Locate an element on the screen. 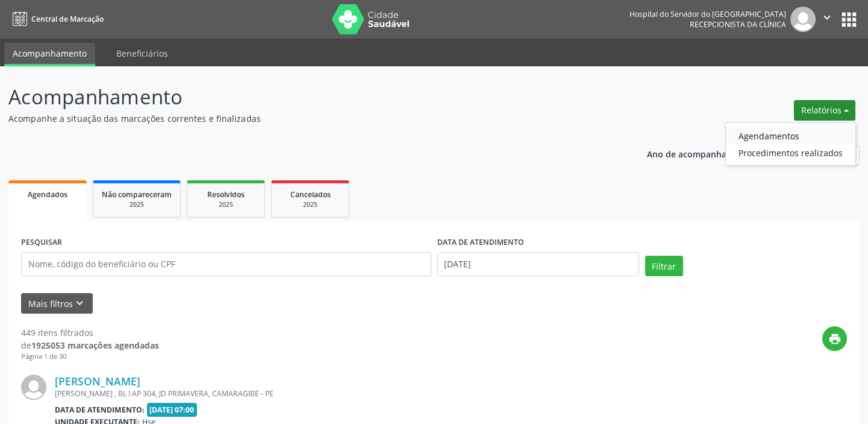 This screenshot has height=424, width=868. strong: 1925053 marcações agendadas is located at coordinates (96, 345).